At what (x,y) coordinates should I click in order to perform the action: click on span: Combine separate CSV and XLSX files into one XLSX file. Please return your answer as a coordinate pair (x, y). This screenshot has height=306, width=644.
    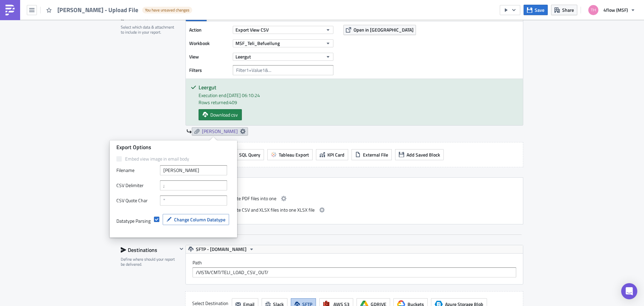
    Looking at the image, I should click on (260, 210).